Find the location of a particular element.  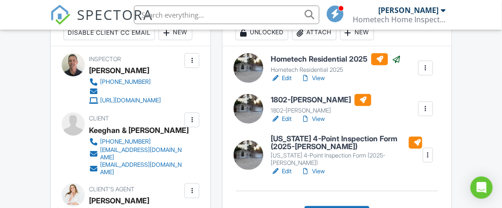

img: The Best Home Inspection Software - Spectora is located at coordinates (60, 15).